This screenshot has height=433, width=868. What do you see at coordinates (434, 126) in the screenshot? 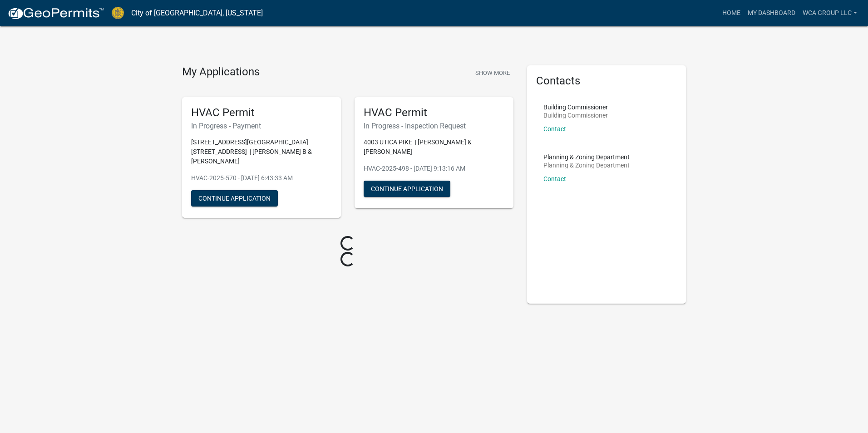
I see `h6: In Progress - Inspection Request` at bounding box center [434, 126].